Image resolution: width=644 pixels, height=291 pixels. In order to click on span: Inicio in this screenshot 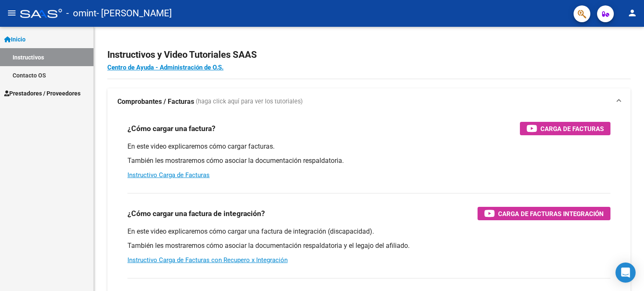, I will do `click(15, 39)`.